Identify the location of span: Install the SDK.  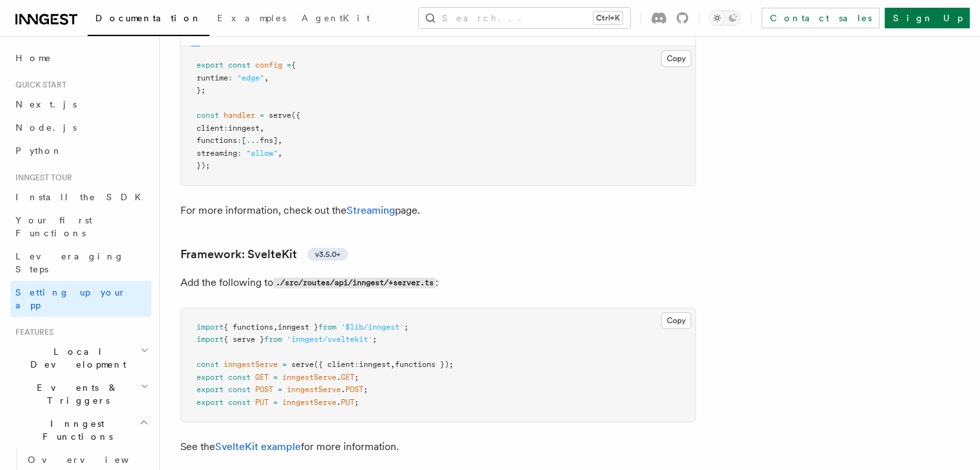
(82, 197).